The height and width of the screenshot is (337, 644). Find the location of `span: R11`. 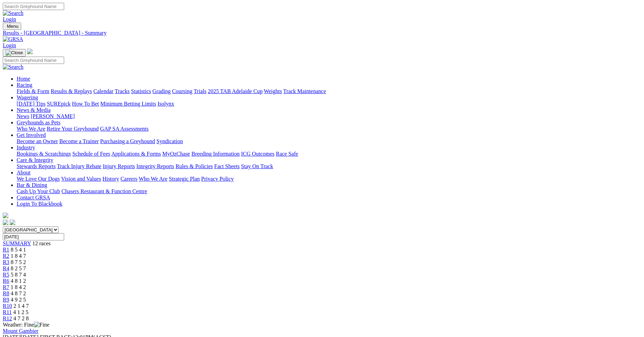

span: R11 is located at coordinates (7, 312).